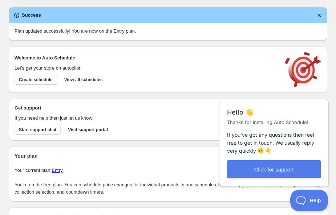  I want to click on p: Your current plan:, so click(168, 171).